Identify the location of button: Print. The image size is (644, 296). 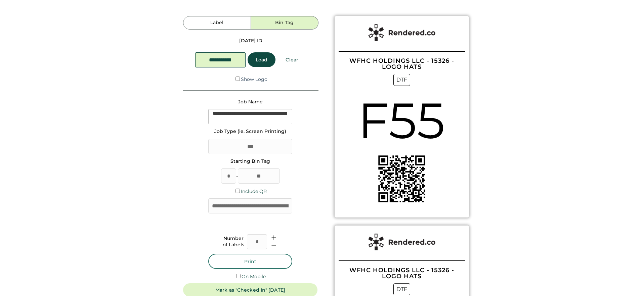
(251, 261).